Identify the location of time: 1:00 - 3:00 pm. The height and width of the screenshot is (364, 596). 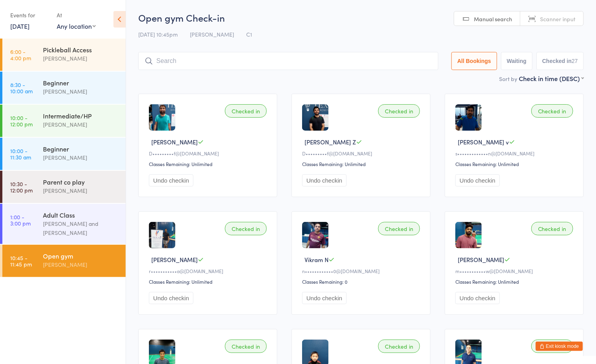
(21, 221).